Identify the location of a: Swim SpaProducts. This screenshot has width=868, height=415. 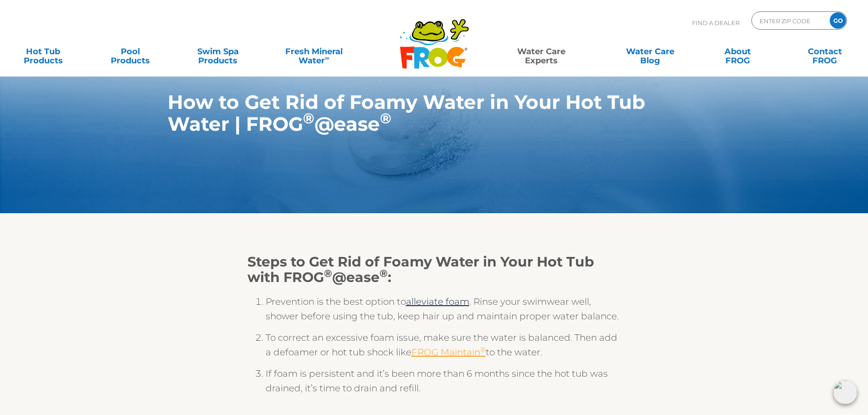
(218, 51).